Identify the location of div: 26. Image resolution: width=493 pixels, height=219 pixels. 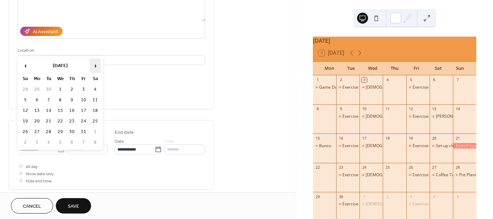
(411, 168).